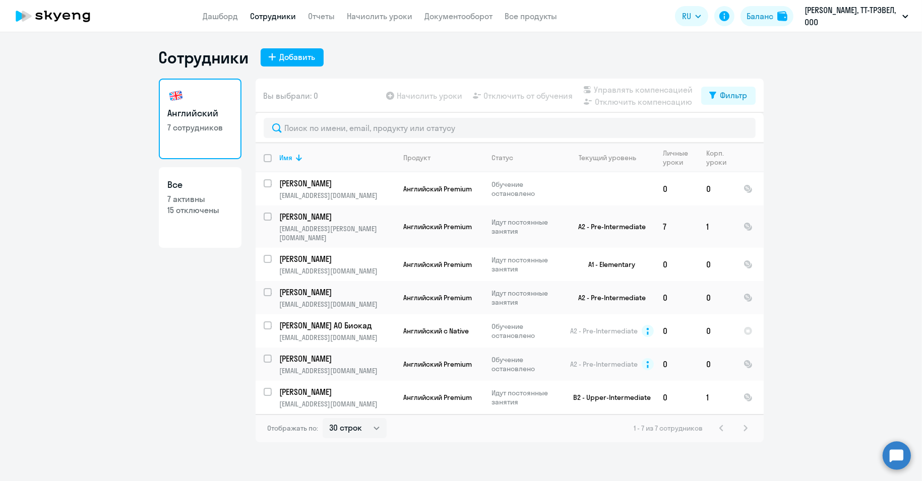 The width and height of the screenshot is (922, 481). I want to click on img: balance, so click(782, 16).